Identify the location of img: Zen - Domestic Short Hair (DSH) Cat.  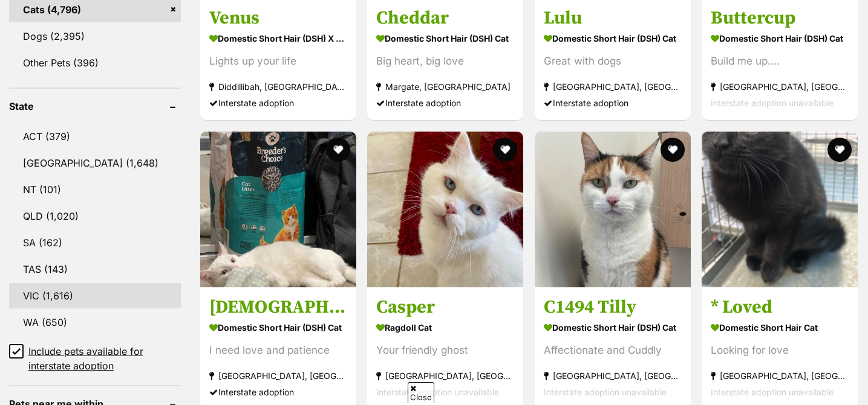
(278, 210).